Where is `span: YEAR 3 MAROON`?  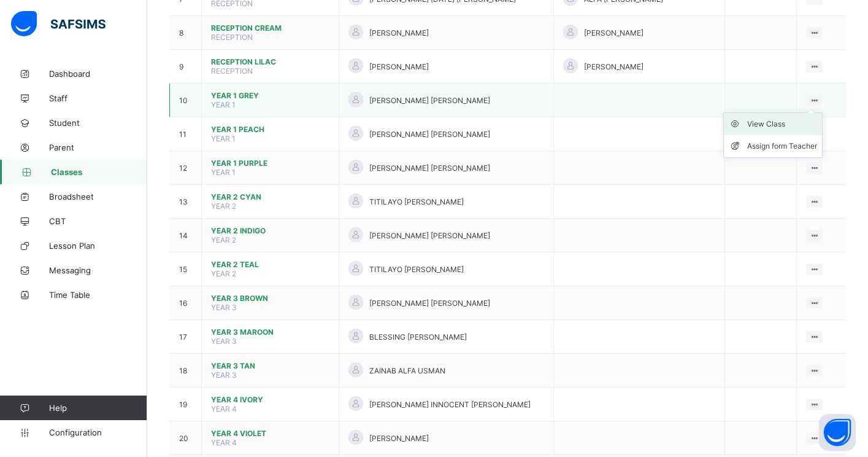 span: YEAR 3 MAROON is located at coordinates (270, 332).